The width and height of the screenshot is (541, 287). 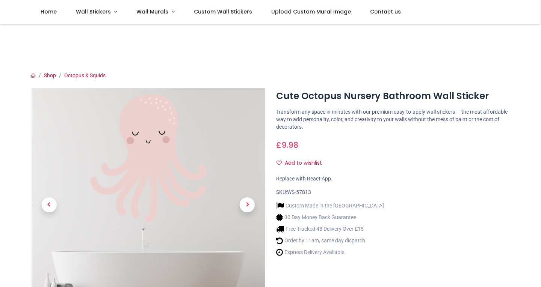 What do you see at coordinates (93, 12) in the screenshot?
I see `span: Wall Stickers` at bounding box center [93, 12].